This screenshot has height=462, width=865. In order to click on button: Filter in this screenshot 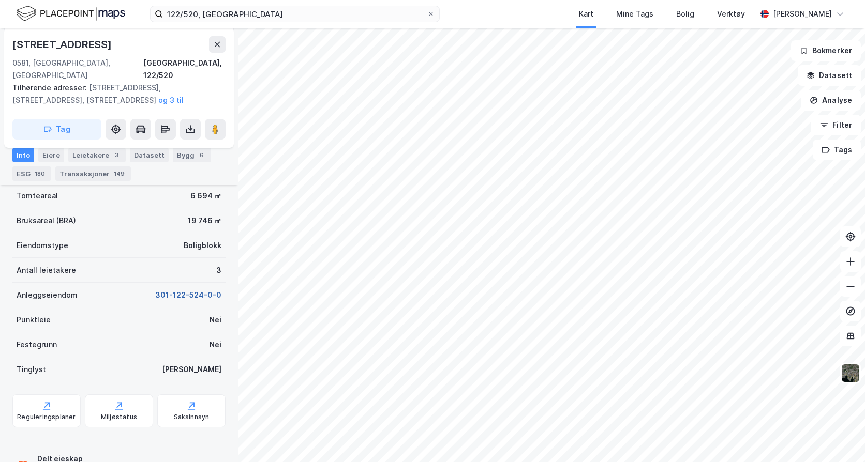, I will do `click(836, 125)`.